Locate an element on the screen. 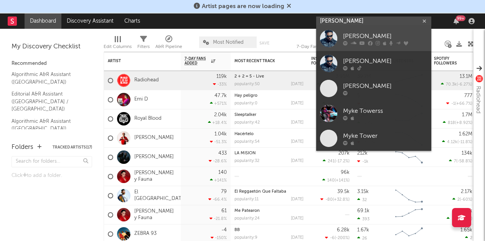 The height and width of the screenshot is (241, 485). div: Folders is located at coordinates (22, 147).